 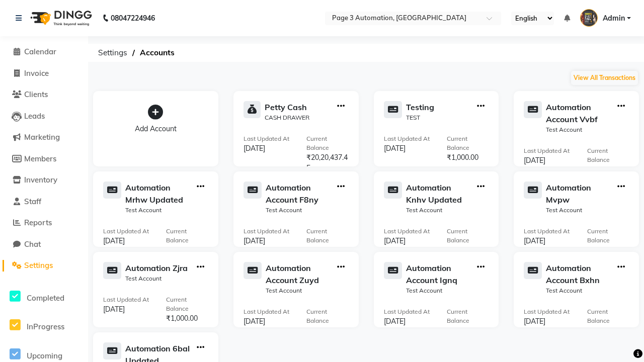 I want to click on a: Marketing, so click(x=44, y=137).